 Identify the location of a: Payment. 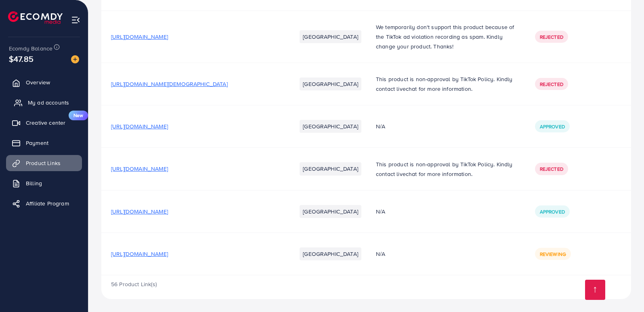
(44, 143).